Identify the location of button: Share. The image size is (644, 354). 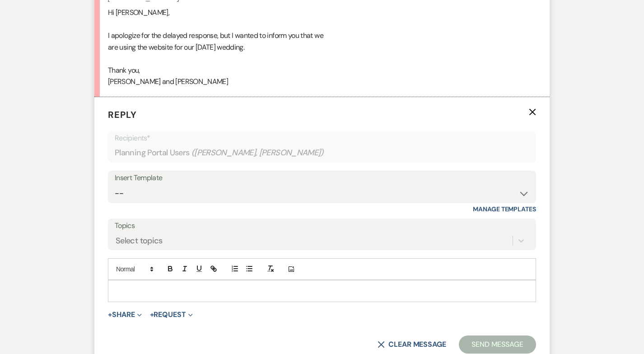
(124, 315).